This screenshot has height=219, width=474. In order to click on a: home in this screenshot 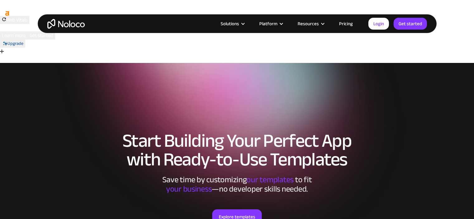, I will do `click(66, 24)`.